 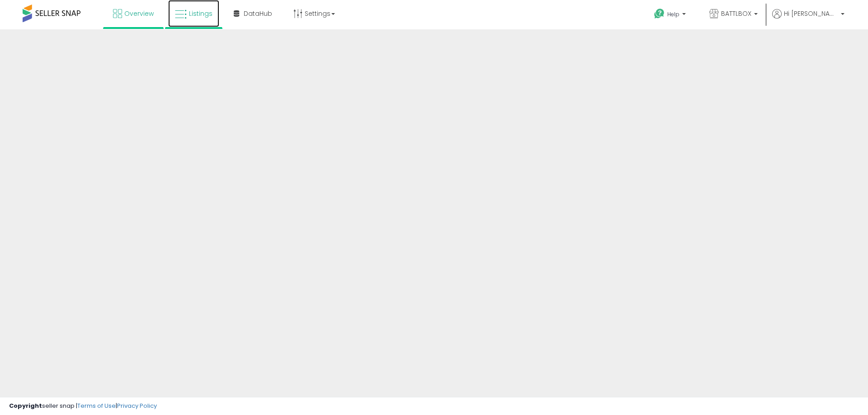 I want to click on strong: Copyright, so click(x=25, y=406).